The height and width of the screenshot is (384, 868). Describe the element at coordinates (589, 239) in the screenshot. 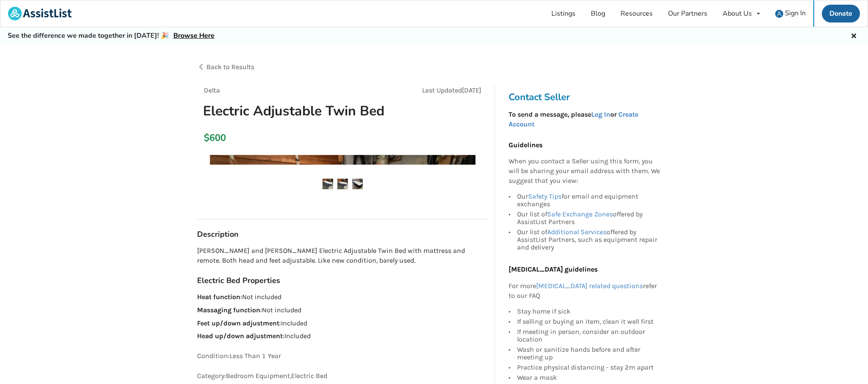

I see `div: Our list of offered by AssistList Partners, such as equipment repair and delivery` at that location.